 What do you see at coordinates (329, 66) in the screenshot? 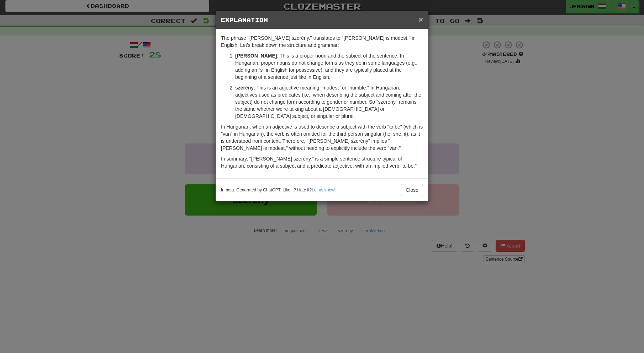
I see `p: : This is a proper noun and the subject of the sentence. In Hungarian, proper nouns do not change...` at bounding box center [329, 66].